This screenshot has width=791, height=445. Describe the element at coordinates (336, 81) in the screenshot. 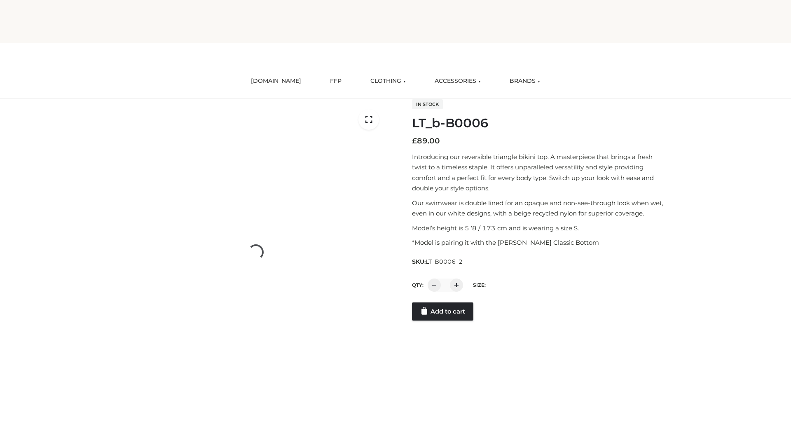

I see `a: FFP` at that location.